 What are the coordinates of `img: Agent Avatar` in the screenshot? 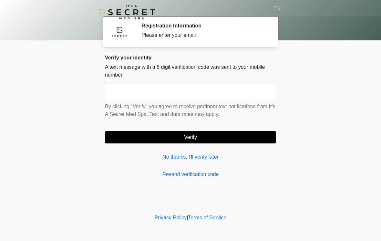 It's located at (119, 32).